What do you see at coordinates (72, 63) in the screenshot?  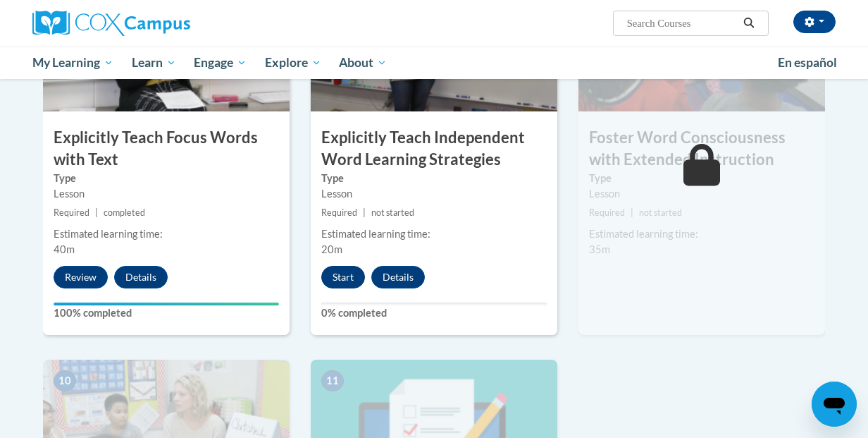 I see `span: My Learning` at bounding box center [72, 63].